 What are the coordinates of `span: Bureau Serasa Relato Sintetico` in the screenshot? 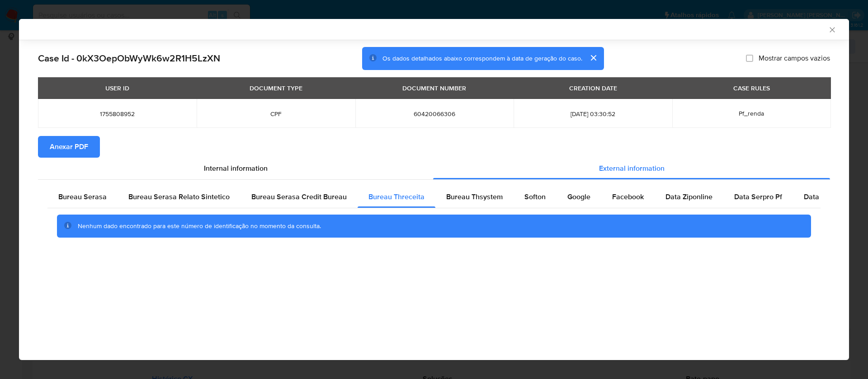 It's located at (179, 197).